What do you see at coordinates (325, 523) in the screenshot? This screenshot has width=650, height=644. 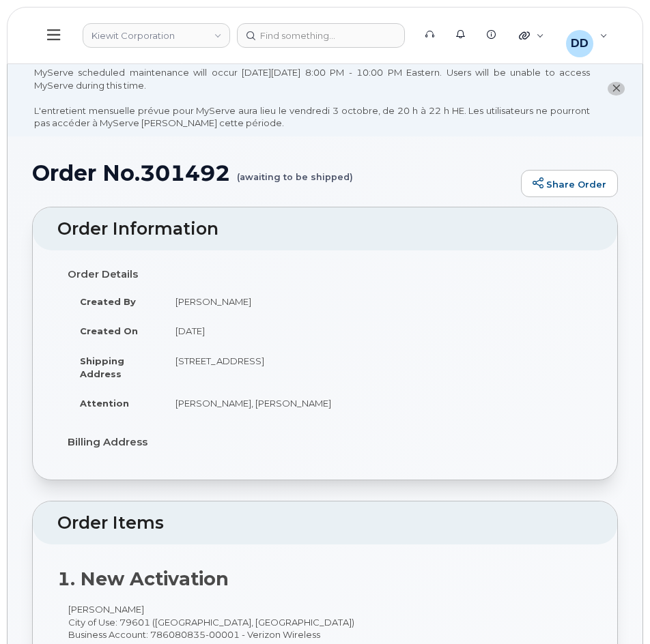 I see `h2: Order Items` at bounding box center [325, 523].